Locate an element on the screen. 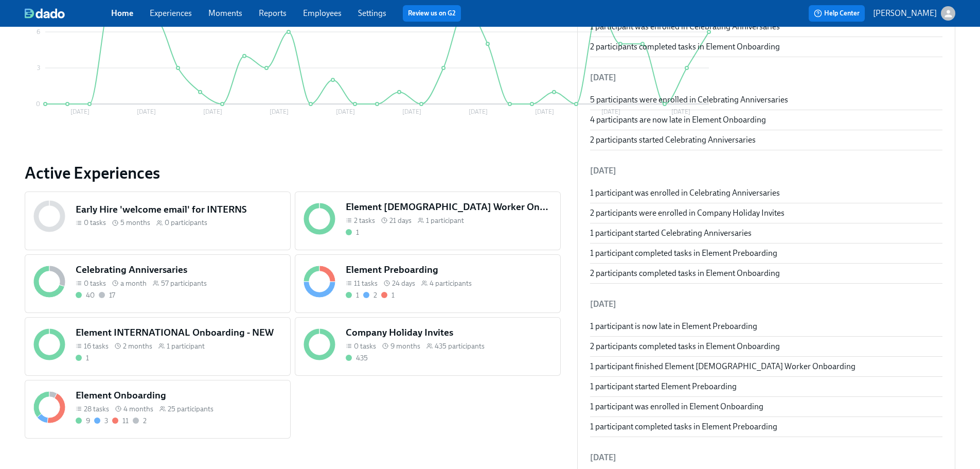 This screenshot has width=980, height=469. a: Early Hire 'welcome email' for INTERNS0 tasks 5 months0 participants is located at coordinates (157, 221).